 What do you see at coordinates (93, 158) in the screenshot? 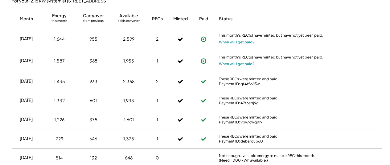
I see `div: 132` at bounding box center [93, 158].